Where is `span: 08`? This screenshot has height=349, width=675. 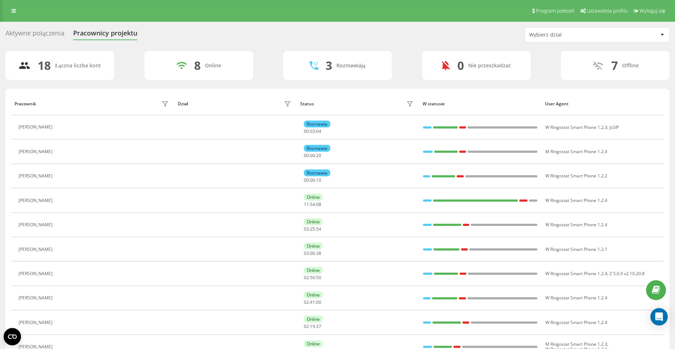 span: 08 is located at coordinates (319, 204).